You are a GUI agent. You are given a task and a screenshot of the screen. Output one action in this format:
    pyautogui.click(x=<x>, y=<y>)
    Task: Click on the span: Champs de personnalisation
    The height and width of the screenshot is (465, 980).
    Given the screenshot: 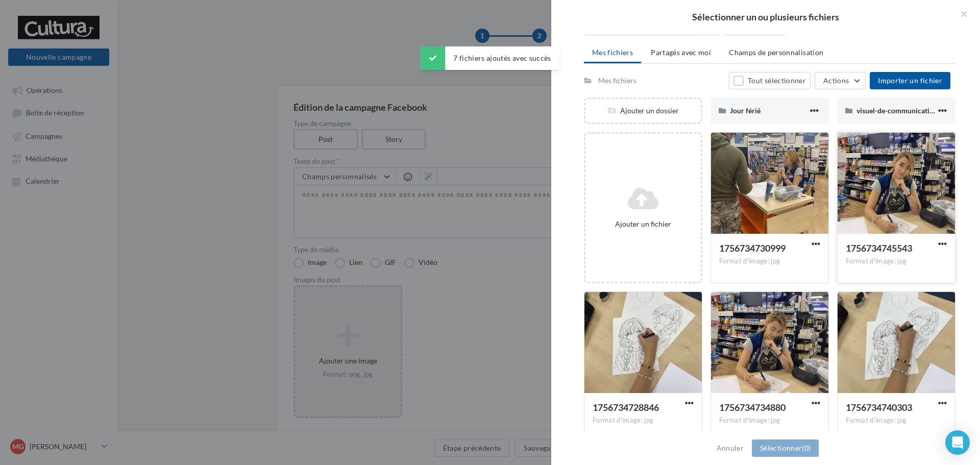 What is the action you would take?
    pyautogui.click(x=776, y=52)
    